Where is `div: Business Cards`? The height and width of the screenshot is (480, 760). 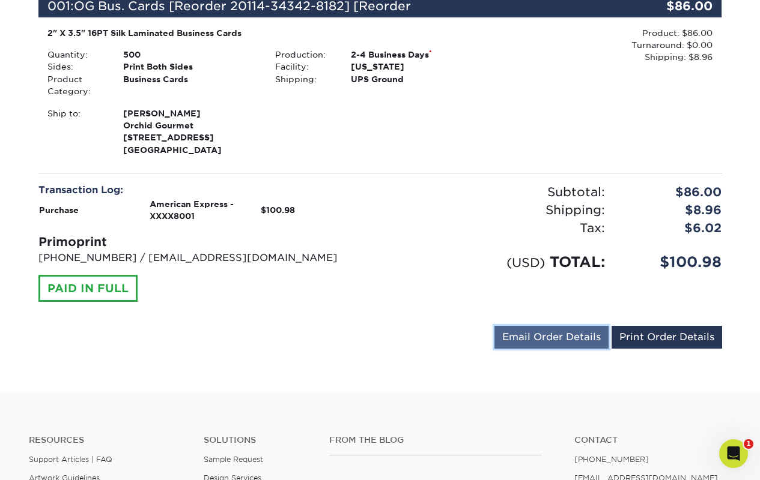
div: Business Cards is located at coordinates (190, 85).